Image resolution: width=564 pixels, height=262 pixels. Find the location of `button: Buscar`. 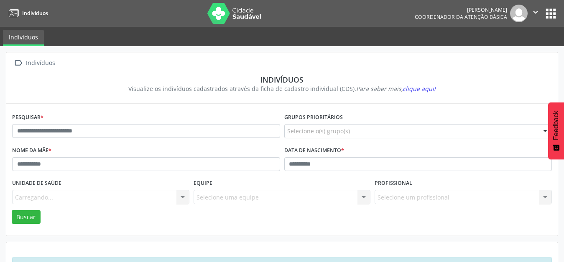

button: Buscar is located at coordinates (26, 217).